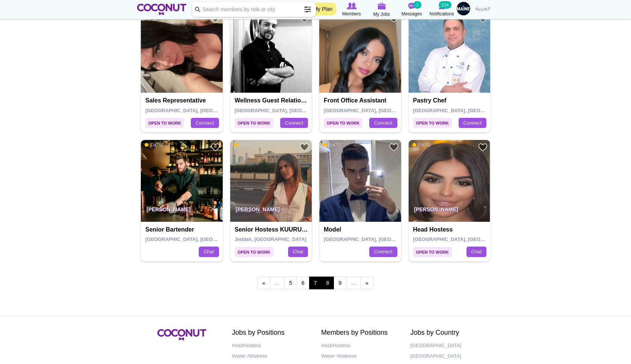 The height and width of the screenshot is (364, 631). I want to click on span: My Jobs, so click(382, 14).